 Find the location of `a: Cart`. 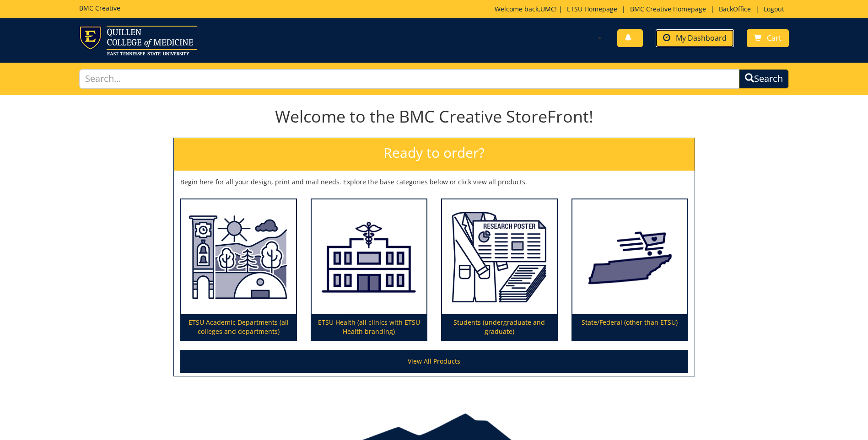

a: Cart is located at coordinates (768, 38).